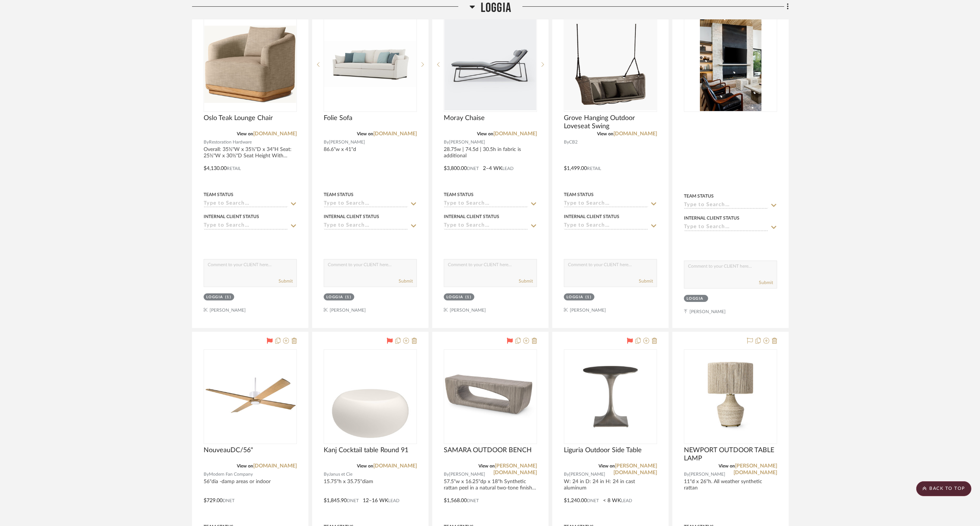 Image resolution: width=980 pixels, height=526 pixels. Describe the element at coordinates (338, 118) in the screenshot. I see `span: Folie Sofa` at that location.